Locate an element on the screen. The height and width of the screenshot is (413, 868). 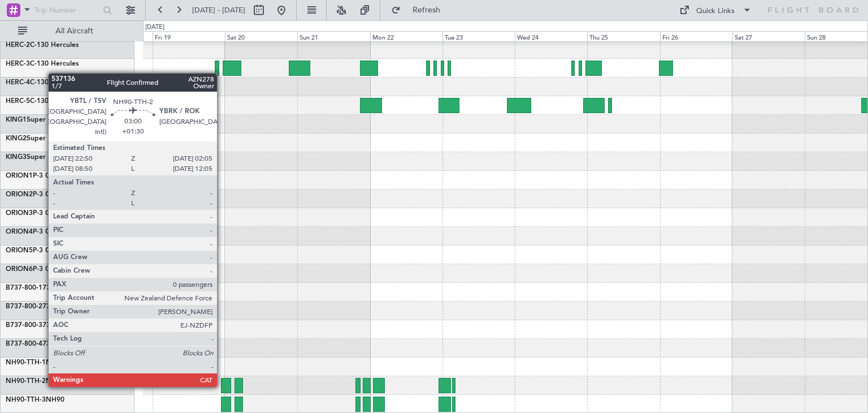
span: NH90-TTH-2 is located at coordinates (26, 381).